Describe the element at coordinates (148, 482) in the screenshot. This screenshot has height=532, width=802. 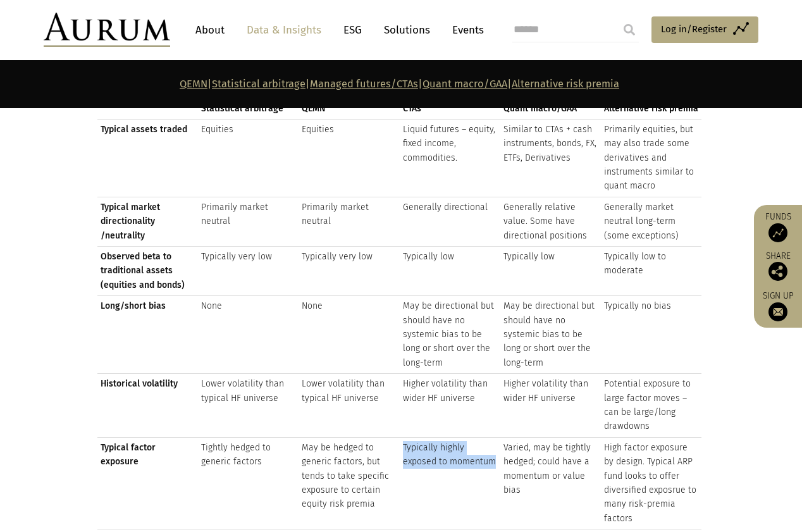
I see `td: Typical factor exposure` at that location.